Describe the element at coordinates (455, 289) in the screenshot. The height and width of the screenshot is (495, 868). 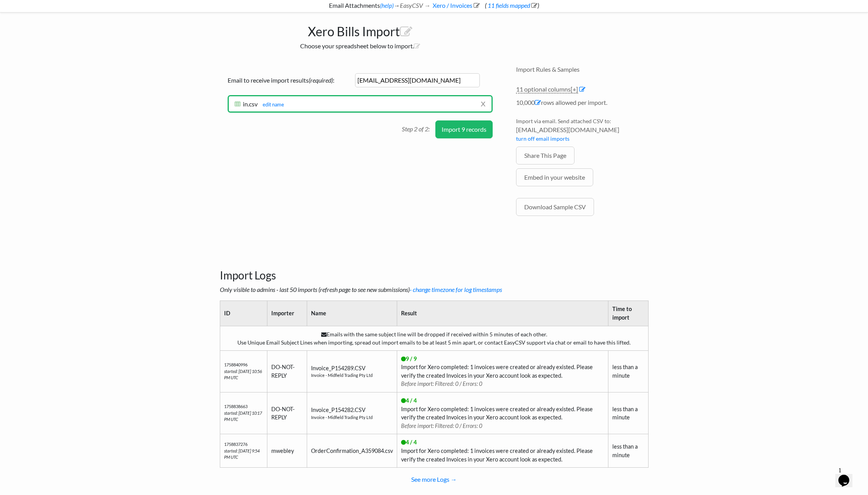
I see `a: - change timezone for log timestamps` at that location.